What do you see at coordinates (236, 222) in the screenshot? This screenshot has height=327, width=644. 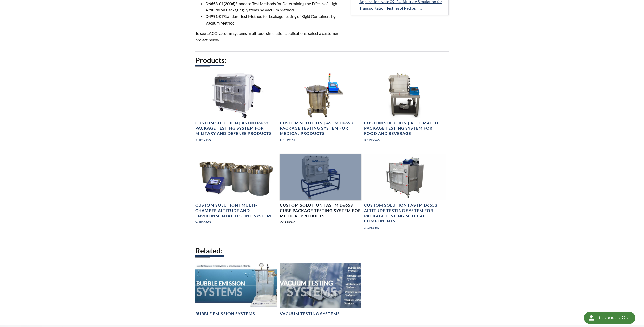 I see `p: X-1P30463` at bounding box center [236, 222].